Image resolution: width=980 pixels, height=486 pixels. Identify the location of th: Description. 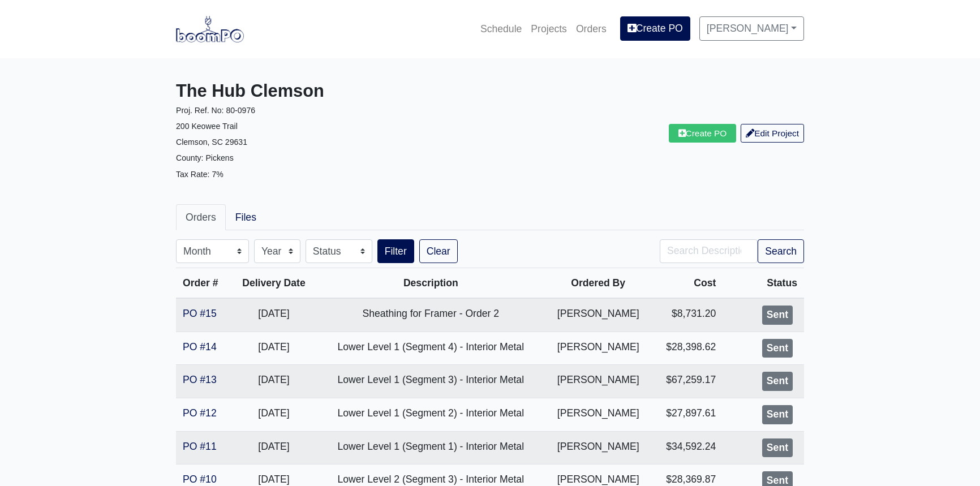
(430, 284).